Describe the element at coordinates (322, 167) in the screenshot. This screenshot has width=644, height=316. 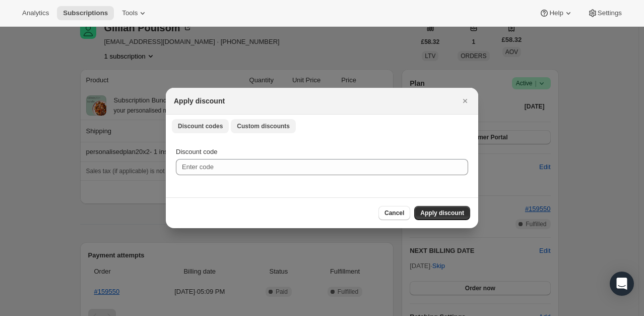
I see `input: Enter code` at that location.